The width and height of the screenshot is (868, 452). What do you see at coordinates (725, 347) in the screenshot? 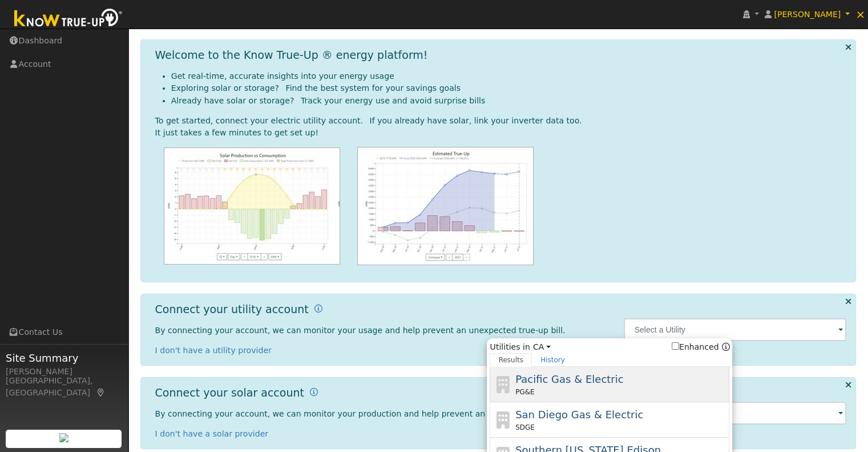
I see `a: Enhanced Providers` at bounding box center [725, 347].